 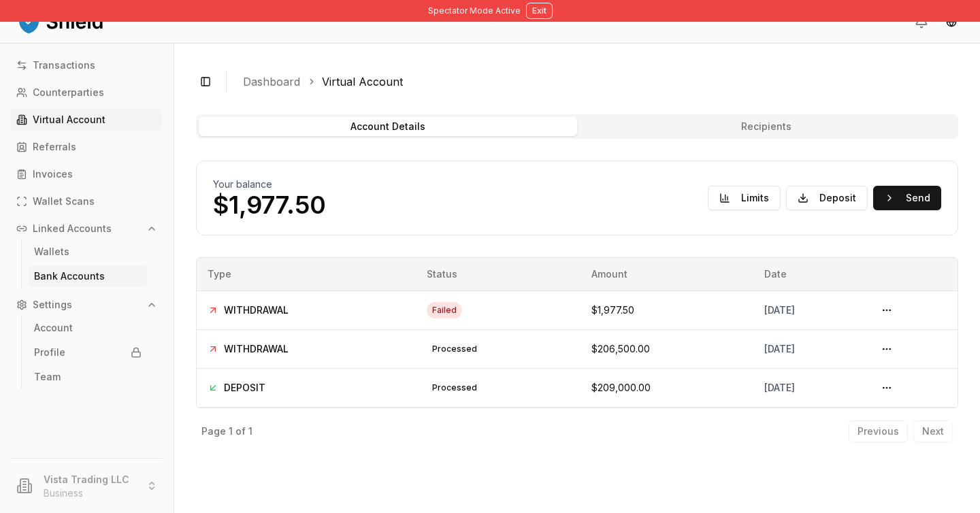 What do you see at coordinates (52, 174) in the screenshot?
I see `p: Invoices` at bounding box center [52, 174].